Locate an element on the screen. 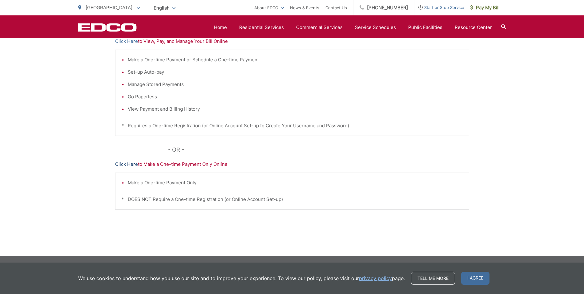 Image resolution: width=584 pixels, height=294 pixels. a: Resource Center is located at coordinates (474, 27).